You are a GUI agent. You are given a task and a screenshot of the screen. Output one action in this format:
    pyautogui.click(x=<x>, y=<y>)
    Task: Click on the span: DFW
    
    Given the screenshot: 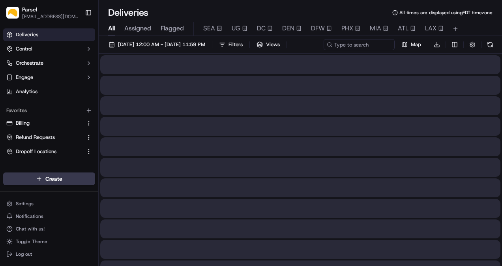 What is the action you would take?
    pyautogui.click(x=318, y=28)
    